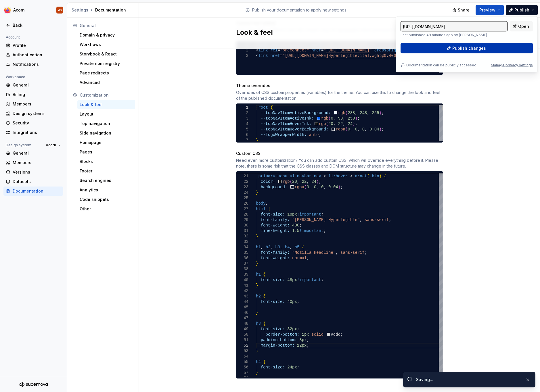 The image size is (540, 392). I want to click on span: h4, so click(287, 247).